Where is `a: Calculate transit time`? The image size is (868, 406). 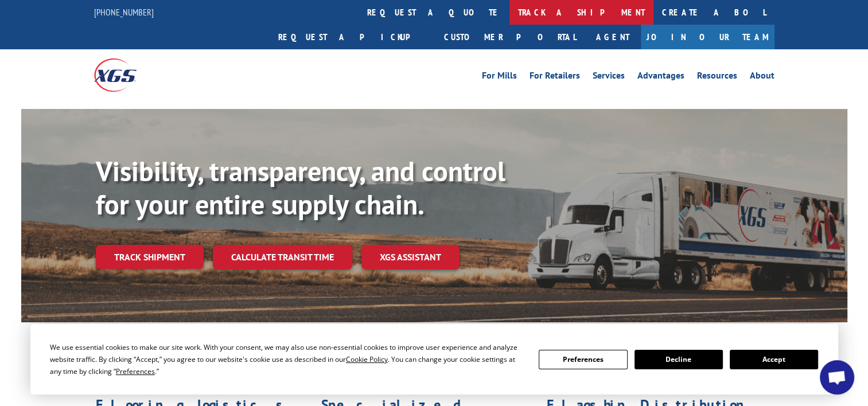
a: Calculate transit time is located at coordinates (282, 257).